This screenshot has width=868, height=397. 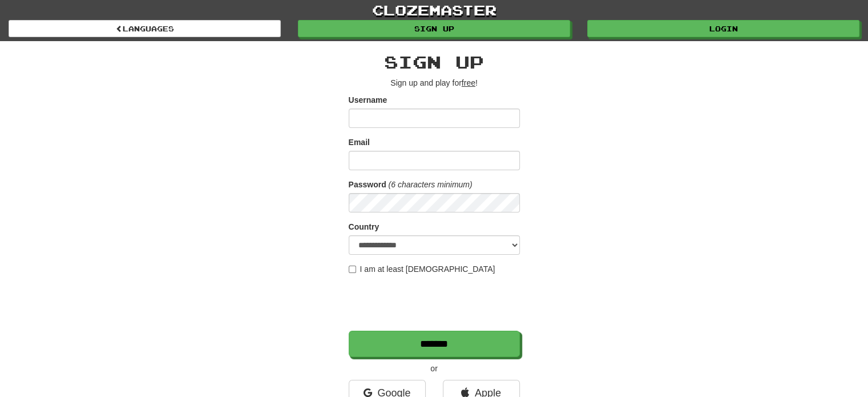 What do you see at coordinates (434, 83) in the screenshot?
I see `p: Sign up and play for !` at bounding box center [434, 83].